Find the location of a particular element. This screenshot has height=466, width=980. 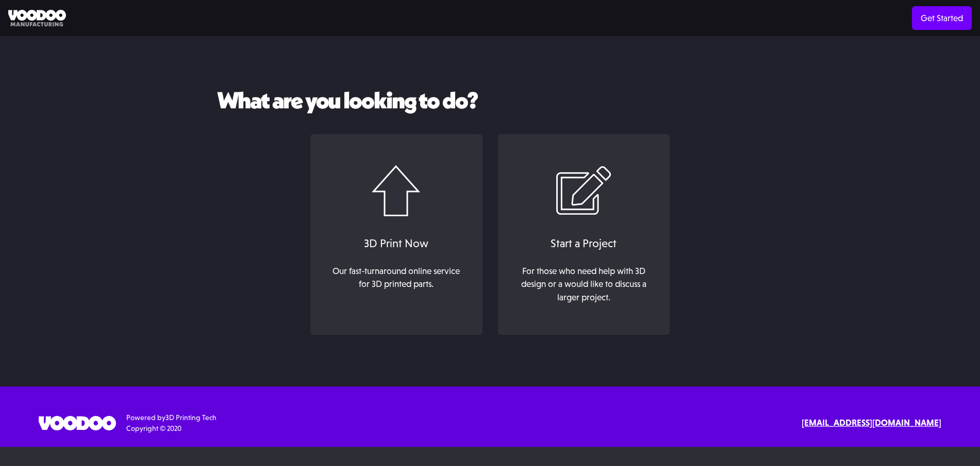

a: Start a ProjectFor those who need help with 3D design or a would like to discuss a larger project. is located at coordinates (584, 235).